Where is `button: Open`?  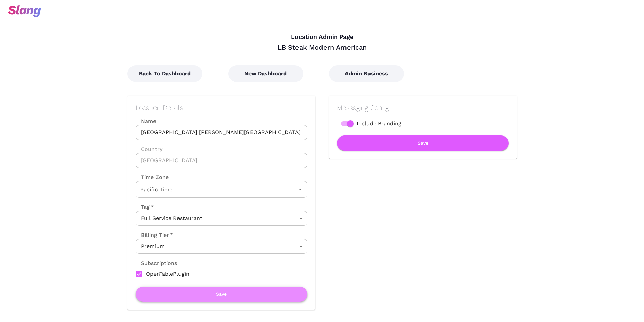
button: Open is located at coordinates (300, 189).